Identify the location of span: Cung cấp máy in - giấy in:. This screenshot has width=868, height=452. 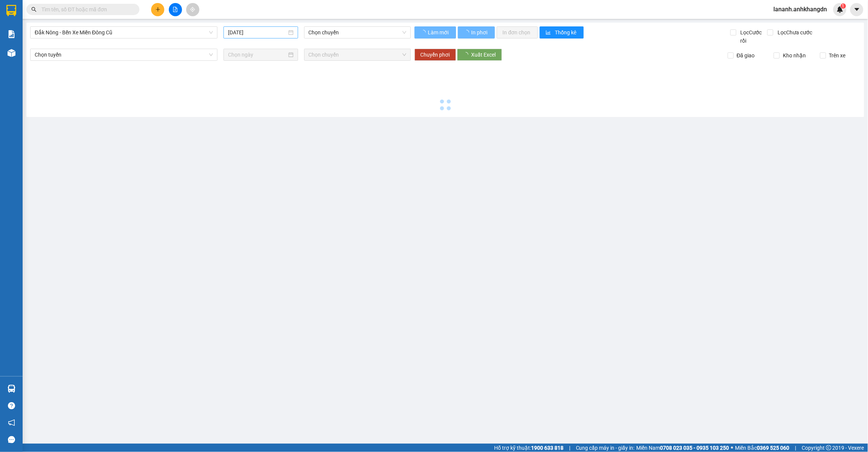
(605, 448).